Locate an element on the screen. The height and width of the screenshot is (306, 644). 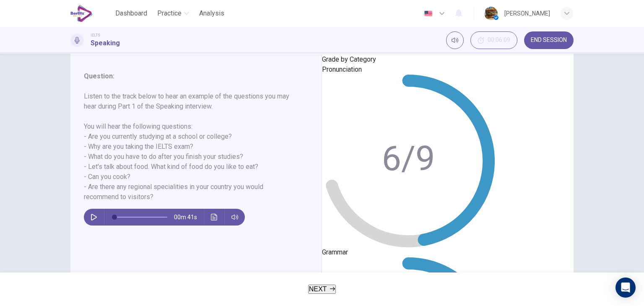
span: IELTS is located at coordinates (95, 35).